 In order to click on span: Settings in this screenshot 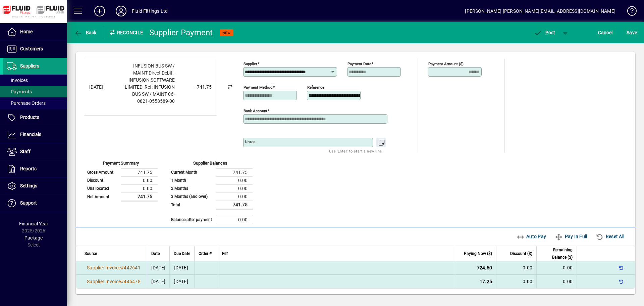, I will do `click(28, 186)`.